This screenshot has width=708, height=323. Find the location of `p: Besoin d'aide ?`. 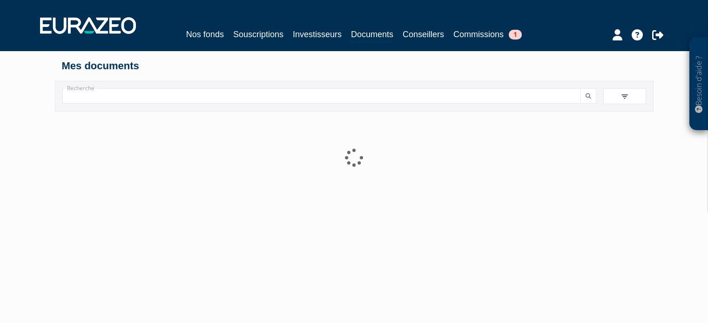

p: Besoin d'aide ? is located at coordinates (698, 84).